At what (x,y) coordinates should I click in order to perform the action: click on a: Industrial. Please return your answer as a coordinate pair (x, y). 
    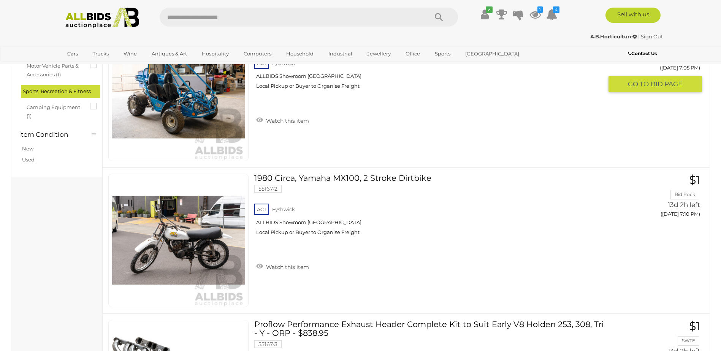
    Looking at the image, I should click on (340, 54).